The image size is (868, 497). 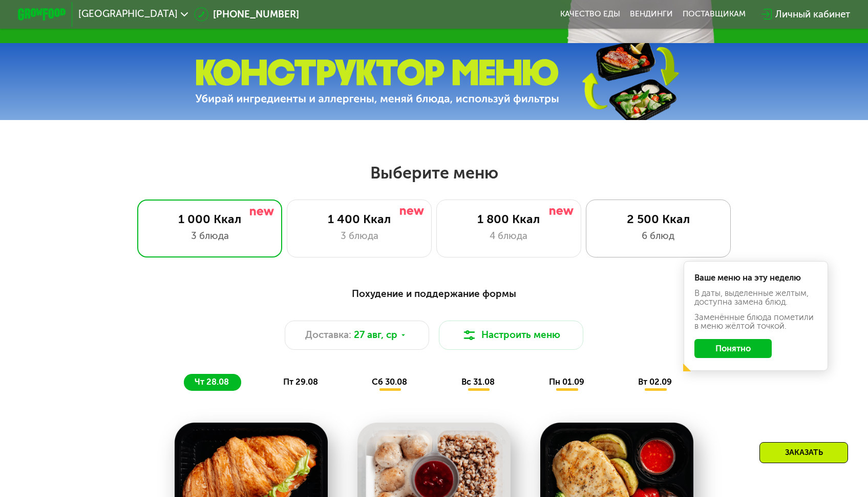 What do you see at coordinates (301, 381) in the screenshot?
I see `span: пт 29.08` at bounding box center [301, 381].